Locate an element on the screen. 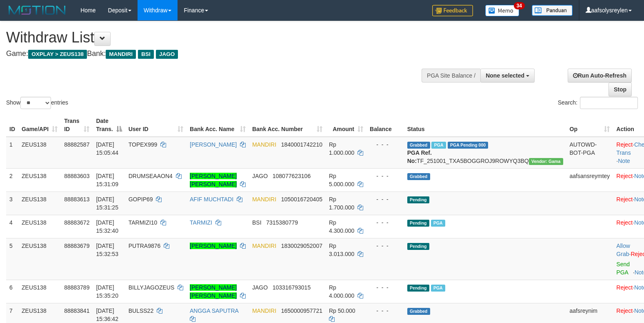  th: ID is located at coordinates (12, 125).